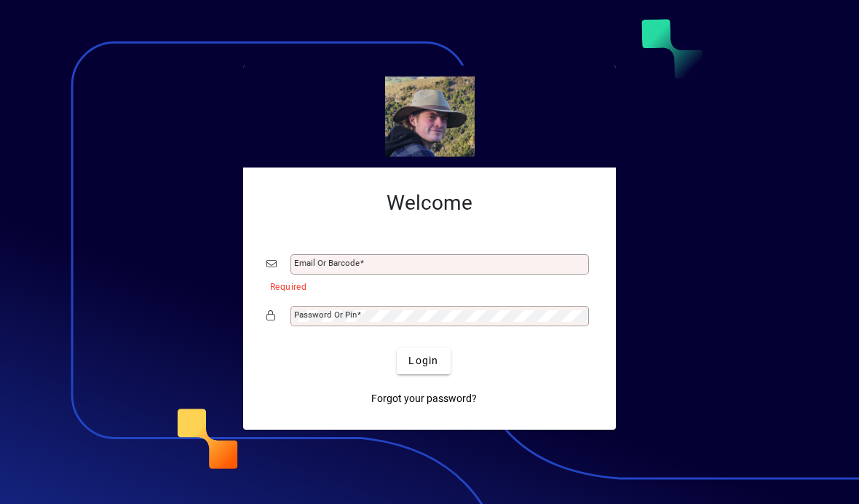 This screenshot has height=504, width=859. What do you see at coordinates (424, 399) in the screenshot?
I see `span: Forgot your password?` at bounding box center [424, 399].